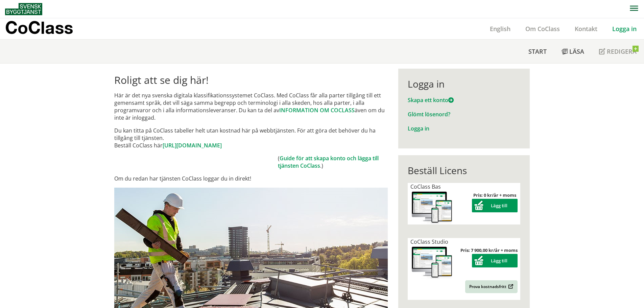  What do you see at coordinates (429, 242) in the screenshot?
I see `span: CoClass Studio` at bounding box center [429, 242].